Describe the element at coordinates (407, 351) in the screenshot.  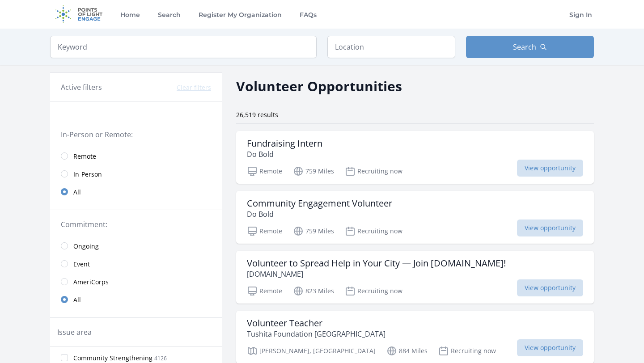
I see `p: 884 Miles` at that location.